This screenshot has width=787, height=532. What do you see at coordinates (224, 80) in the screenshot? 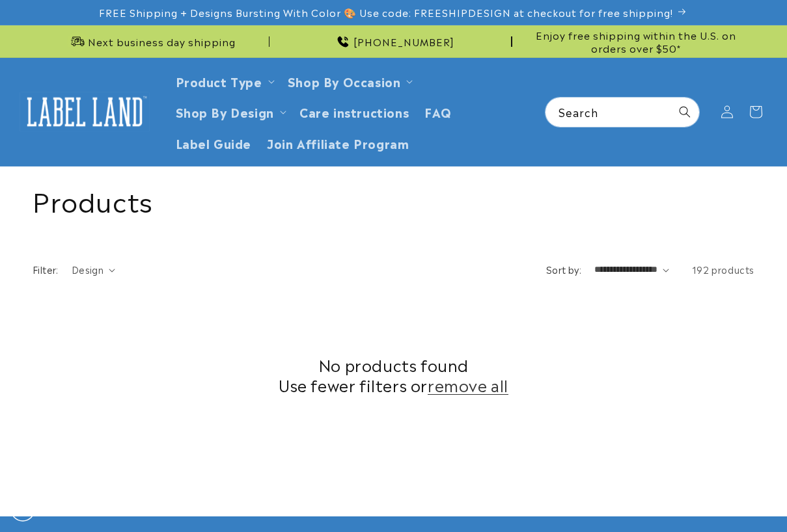
I see `summary: Product Type` at bounding box center [224, 80].